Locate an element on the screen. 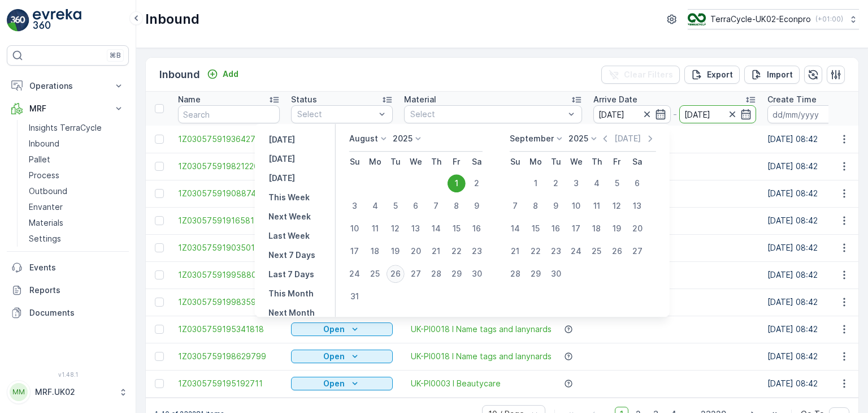 This screenshot has width=868, height=413. p: ⌘B is located at coordinates (115, 55).